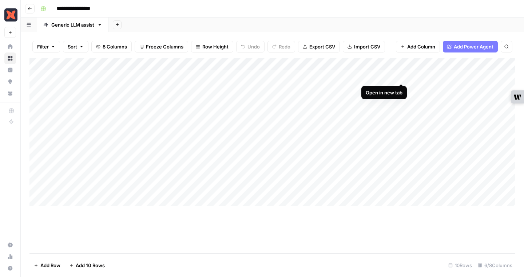 The height and width of the screenshot is (277, 524). What do you see at coordinates (384, 92) in the screenshot?
I see `div: Open in new tab` at bounding box center [384, 92].